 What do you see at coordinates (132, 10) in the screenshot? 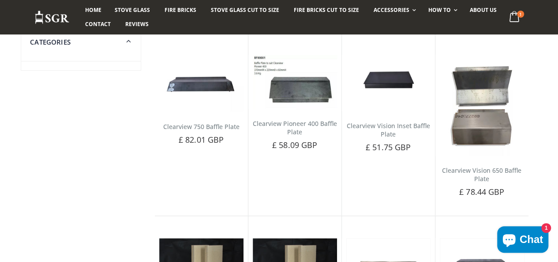
I see `a: Stove Glass` at bounding box center [132, 10].